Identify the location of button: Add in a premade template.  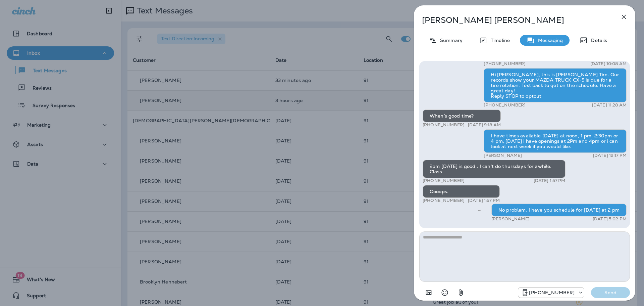
(429, 293).